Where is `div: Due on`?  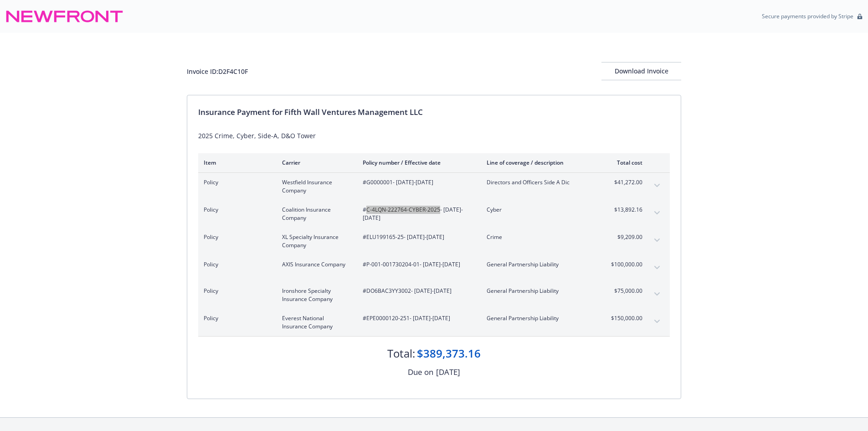 div: Due on is located at coordinates (421, 373).